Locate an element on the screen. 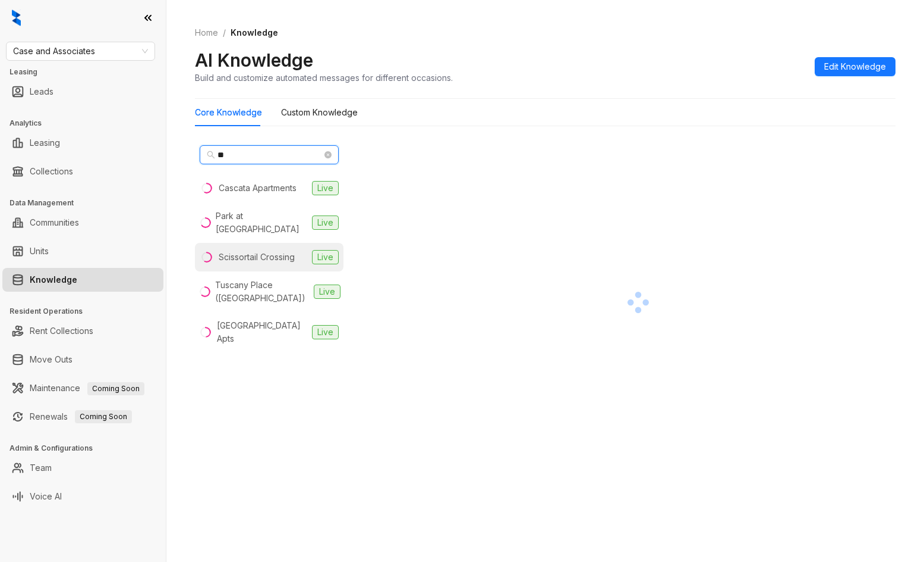 Image resolution: width=924 pixels, height=562 pixels. div: Custom Knowledge is located at coordinates (319, 112).